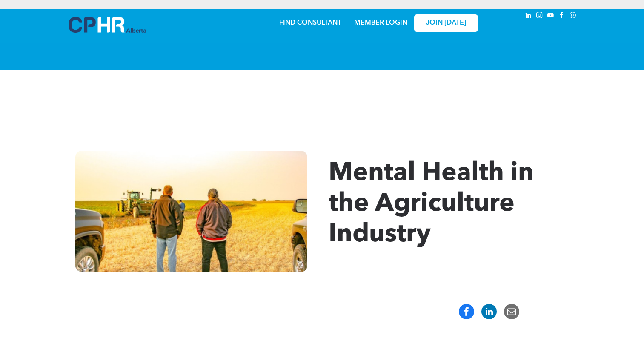  Describe the element at coordinates (562, 16) in the screenshot. I see `a: facebook` at that location.